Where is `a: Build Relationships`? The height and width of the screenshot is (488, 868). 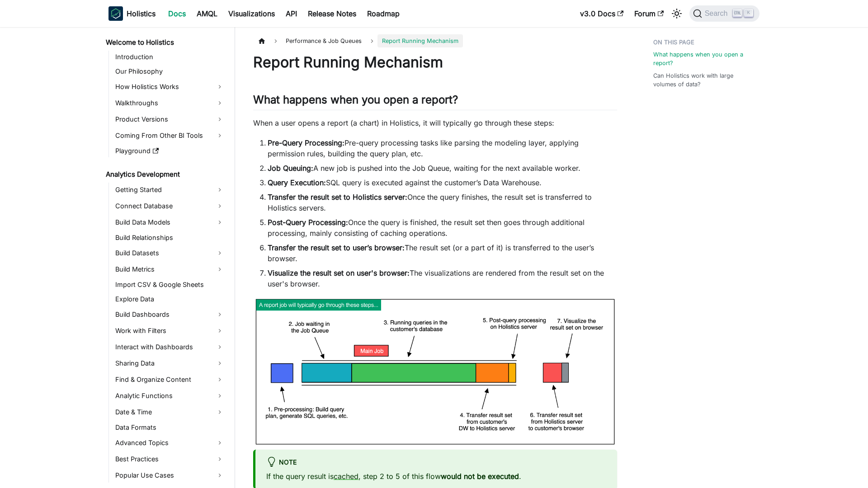
a: Build Relationships is located at coordinates (169, 238).